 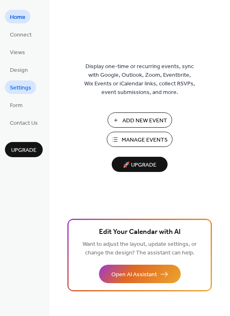 I want to click on span: Display one-time or recurring events, sync with Google, Outlook, Zoom, Eventbrite, Wix Events or ..., so click(x=140, y=80).